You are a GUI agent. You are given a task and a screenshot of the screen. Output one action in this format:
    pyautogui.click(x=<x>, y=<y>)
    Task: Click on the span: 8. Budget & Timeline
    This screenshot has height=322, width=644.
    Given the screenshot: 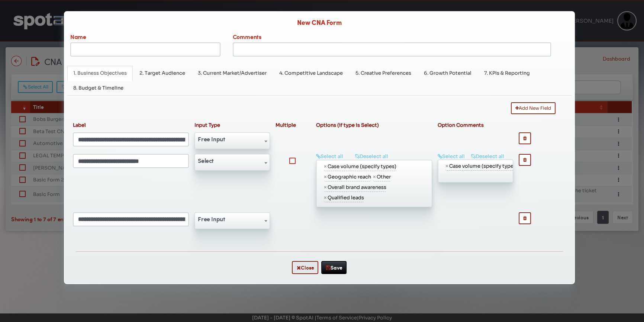 What is the action you would take?
    pyautogui.click(x=98, y=88)
    